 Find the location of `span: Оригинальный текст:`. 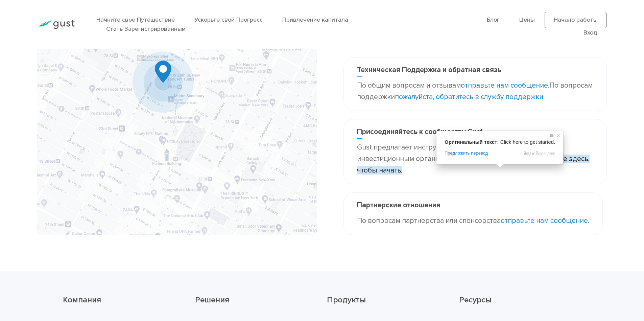

span: Оригинальный текст: is located at coordinates (472, 142).